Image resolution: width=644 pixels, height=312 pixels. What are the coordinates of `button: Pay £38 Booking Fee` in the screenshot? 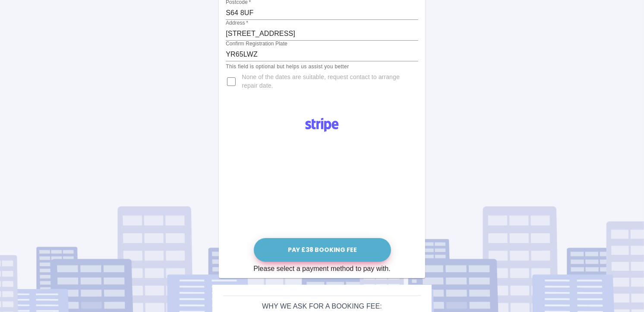 It's located at (322, 250).